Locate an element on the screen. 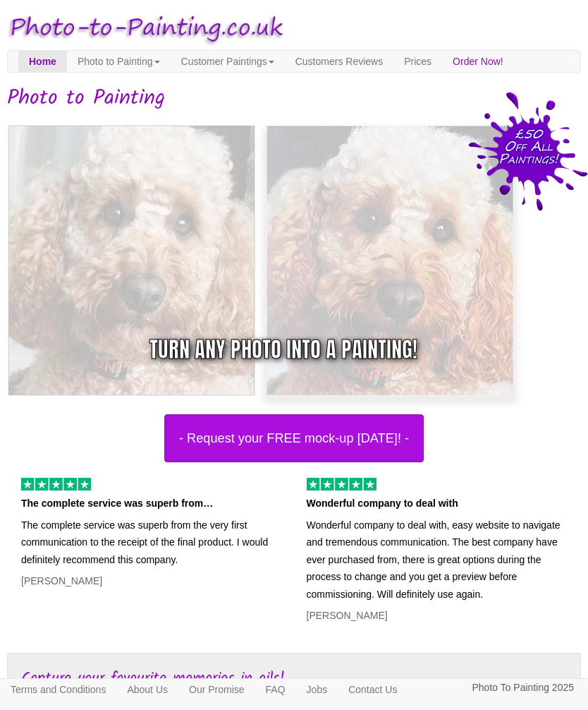  a: Customer Paintings is located at coordinates (228, 61).